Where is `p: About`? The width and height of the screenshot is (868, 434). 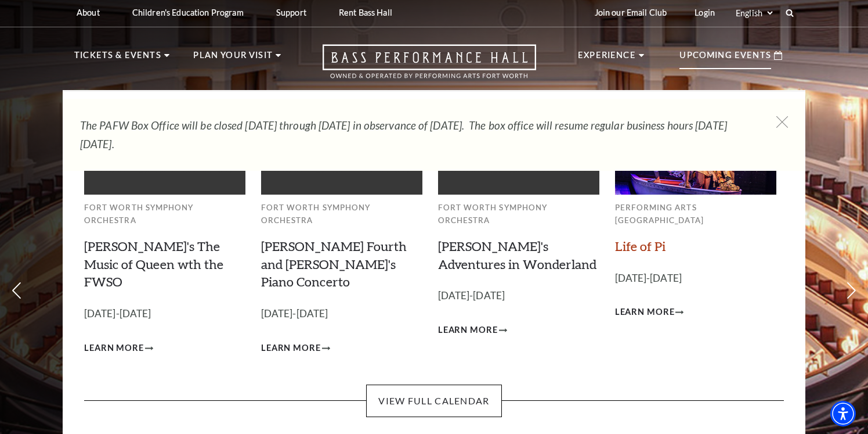
p: About is located at coordinates (88, 12).